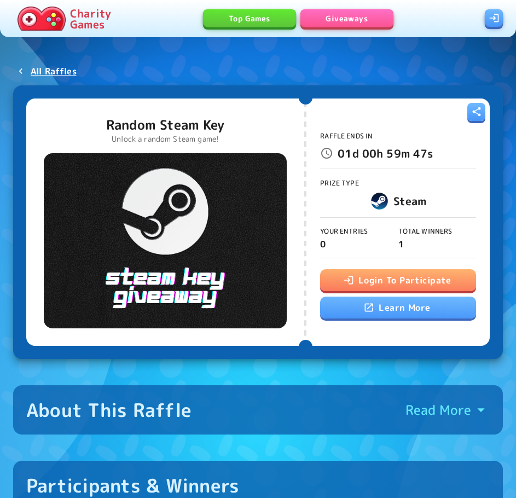 This screenshot has width=516, height=498. I want to click on p: Charity Games, so click(90, 19).